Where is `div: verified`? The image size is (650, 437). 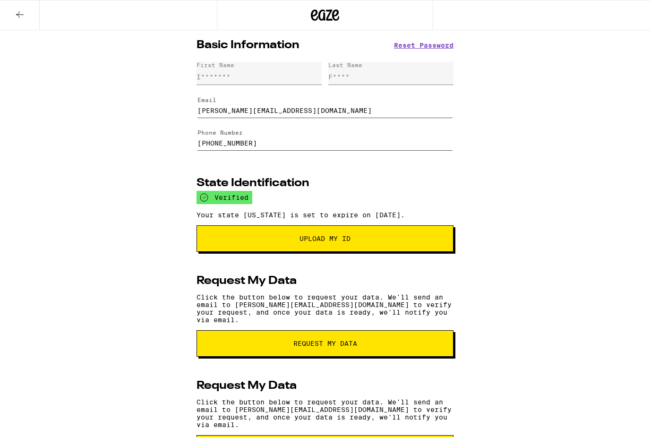
div: verified is located at coordinates (225, 198).